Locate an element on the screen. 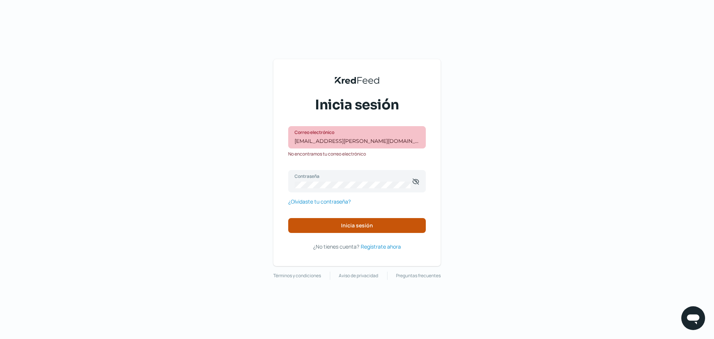  img: chatIcon is located at coordinates (694, 318).